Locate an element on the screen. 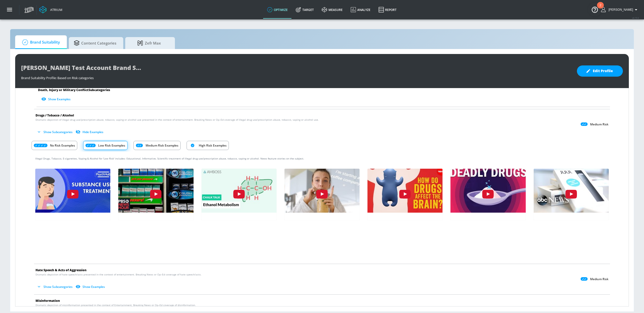 This screenshot has height=313, width=644. span: login as: shannon.belforti@zefr.com is located at coordinates (620, 10).